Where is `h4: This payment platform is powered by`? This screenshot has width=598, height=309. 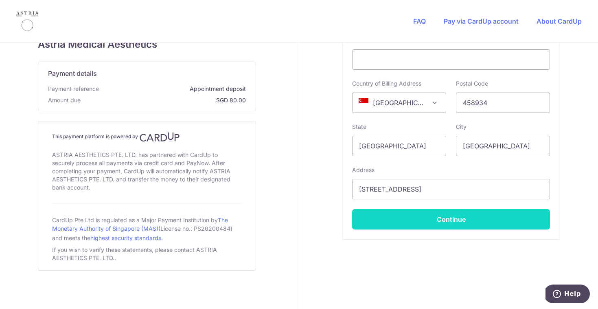 h4: This payment platform is powered by is located at coordinates (147, 137).